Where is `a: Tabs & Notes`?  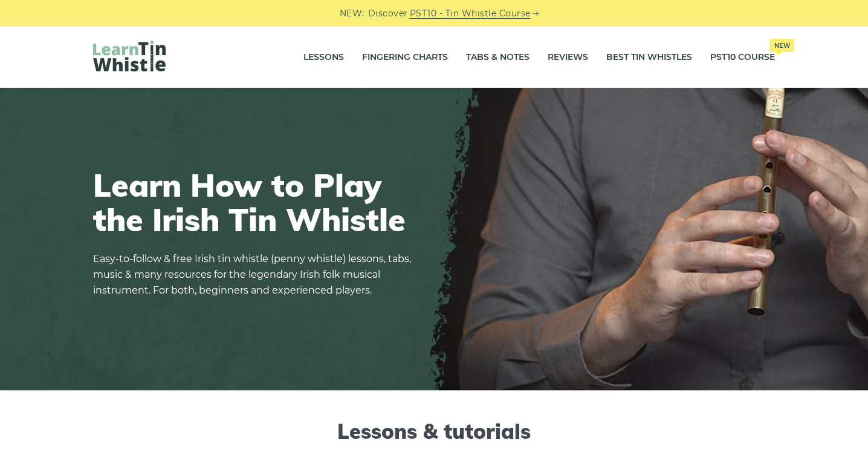
a: Tabs & Notes is located at coordinates (497, 58).